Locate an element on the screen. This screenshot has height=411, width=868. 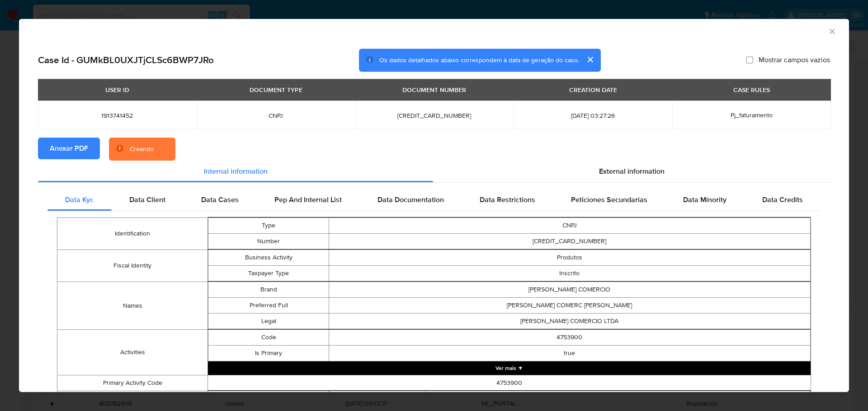
button: cerrar is located at coordinates (590, 60).